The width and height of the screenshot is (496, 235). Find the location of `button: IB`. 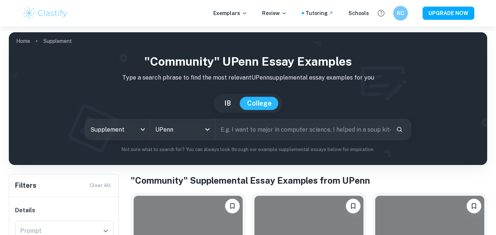

button: IB is located at coordinates (228, 104).